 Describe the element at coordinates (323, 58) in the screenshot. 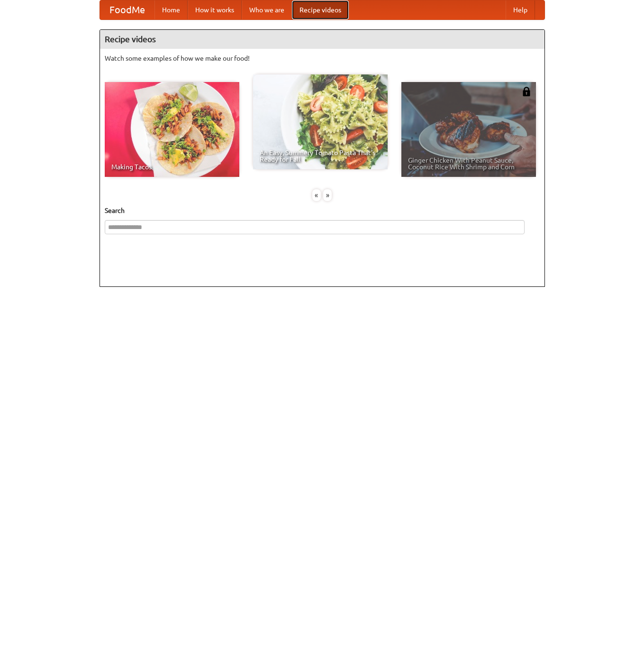

I see `p: Watch some examples of how we make our food!` at that location.